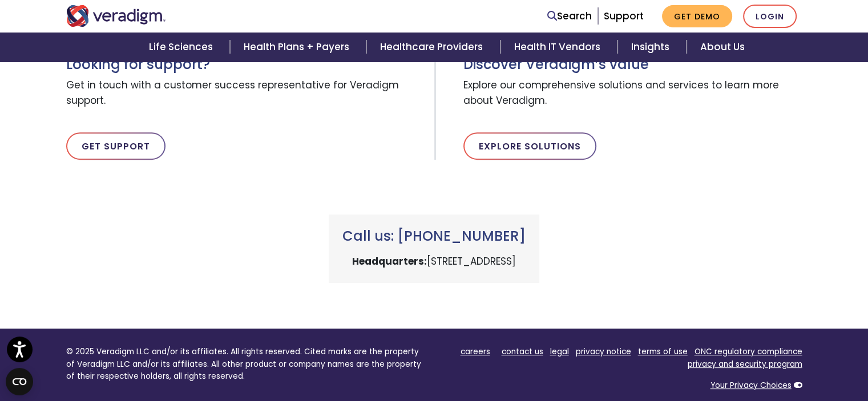  Describe the element at coordinates (652, 46) in the screenshot. I see `a: Insights` at that location.